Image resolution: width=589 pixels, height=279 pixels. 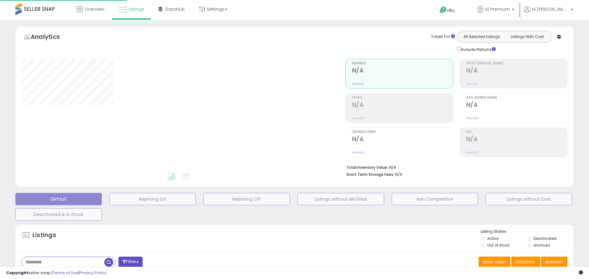 What do you see at coordinates (517, 132) in the screenshot?
I see `span: ROI` at bounding box center [517, 132].